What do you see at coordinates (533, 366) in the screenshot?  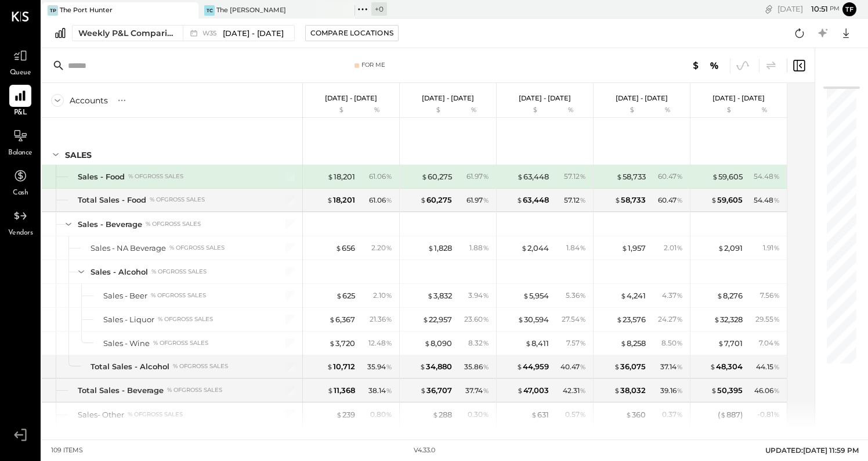 I see `div: 44,959` at bounding box center [533, 366].